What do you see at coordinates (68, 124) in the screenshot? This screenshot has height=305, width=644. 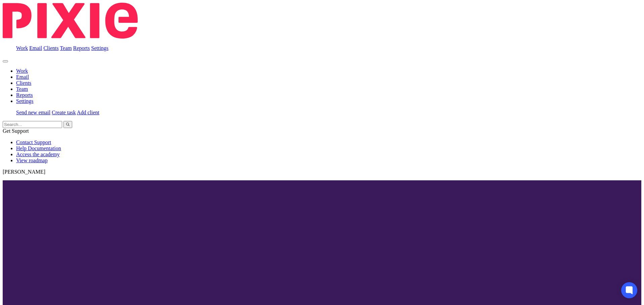 I see `button: Search` at bounding box center [68, 124].